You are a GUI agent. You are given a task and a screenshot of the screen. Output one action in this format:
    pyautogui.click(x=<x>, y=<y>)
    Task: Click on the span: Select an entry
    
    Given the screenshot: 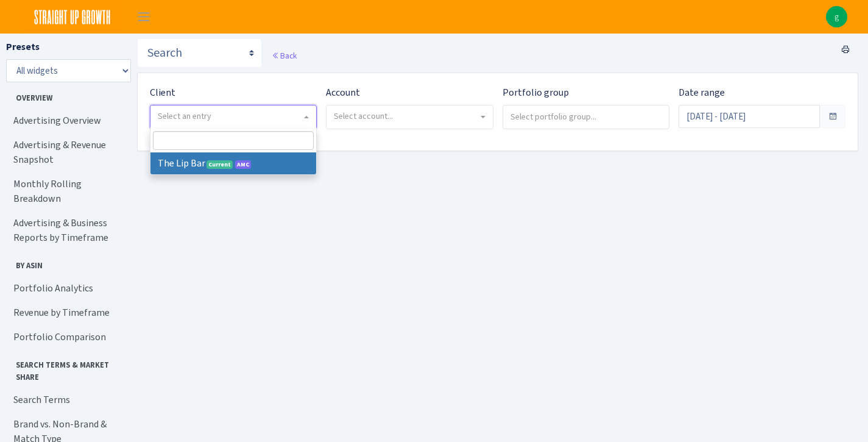 What is the action you would take?
    pyautogui.click(x=185, y=116)
    